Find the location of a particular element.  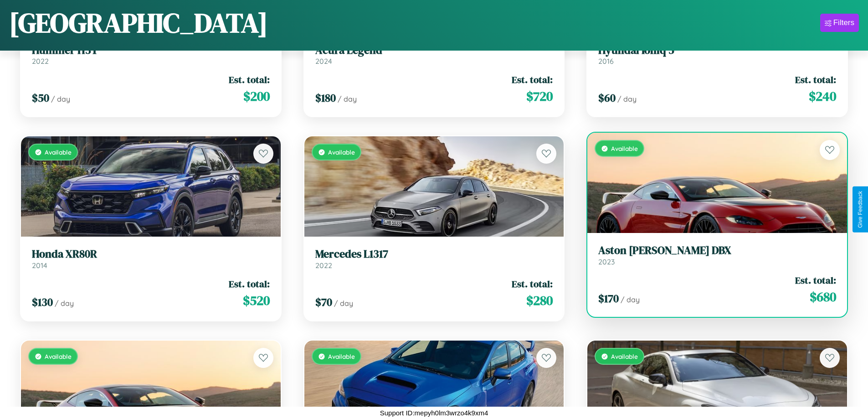

button: Filters is located at coordinates (840, 23).